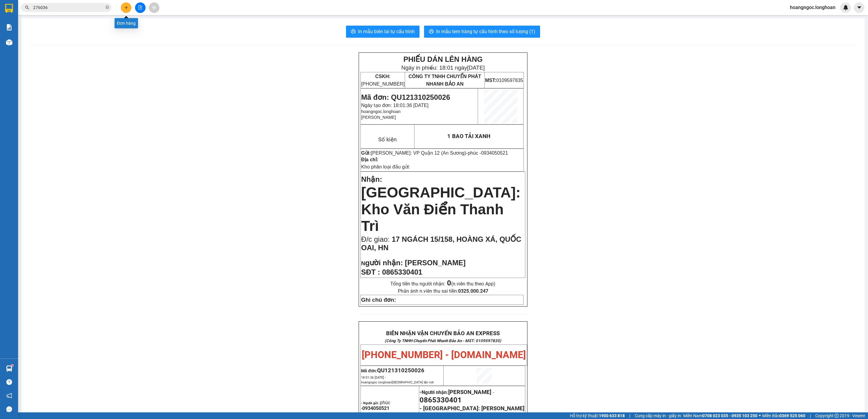  Describe the element at coordinates (443, 291) in the screenshot. I see `span: Phản ánh n.viên thu sai tiền:` at that location.